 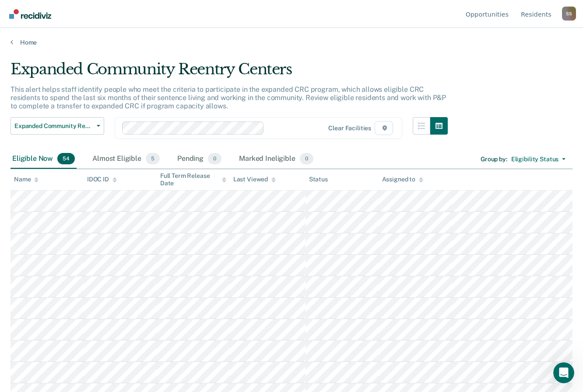 What do you see at coordinates (126, 159) in the screenshot?
I see `div: Almost Eligible5` at bounding box center [126, 159].